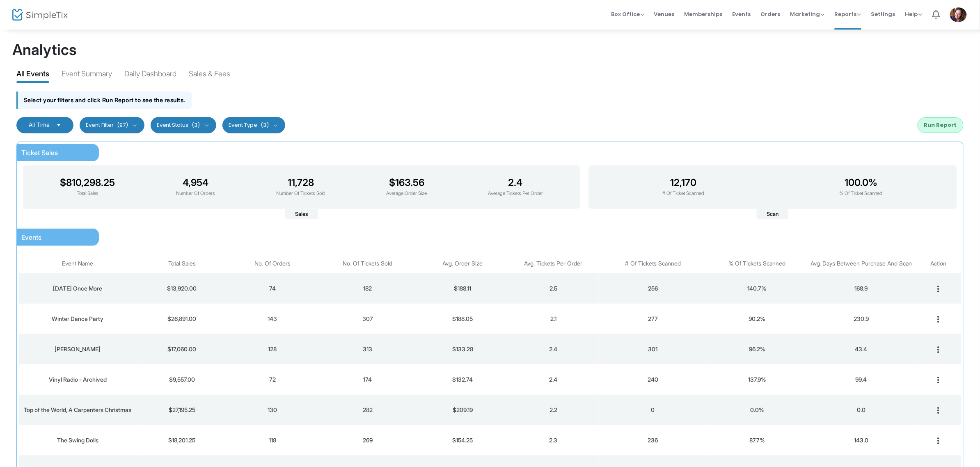 Image resolution: width=980 pixels, height=467 pixels. What do you see at coordinates (253, 125) in the screenshot?
I see `button: Event Type(3)` at bounding box center [253, 125].